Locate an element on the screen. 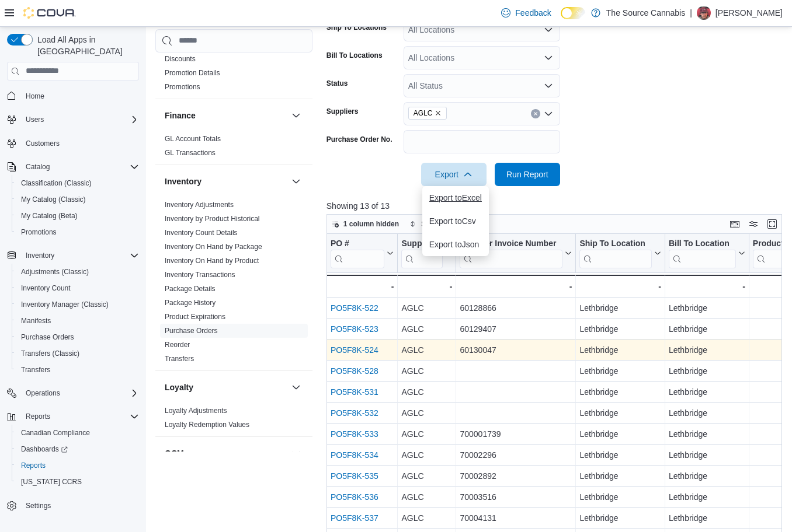 This screenshot has width=792, height=532. a: PO5F8K-522 is located at coordinates (354, 308).